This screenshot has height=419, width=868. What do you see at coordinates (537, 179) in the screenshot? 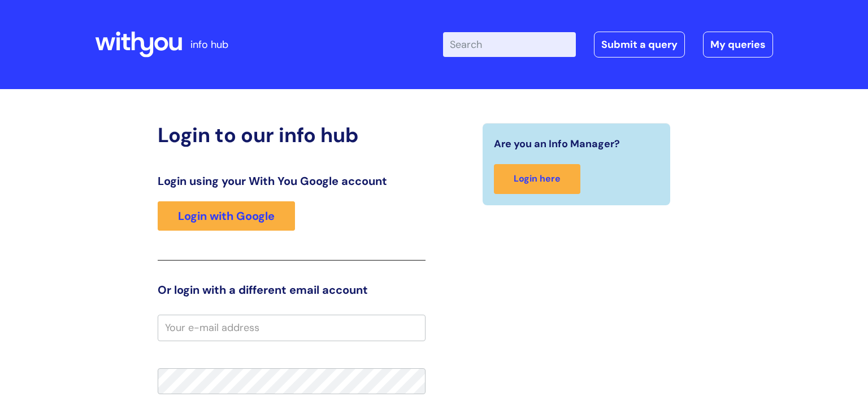
I see `a: Login here` at bounding box center [537, 179].